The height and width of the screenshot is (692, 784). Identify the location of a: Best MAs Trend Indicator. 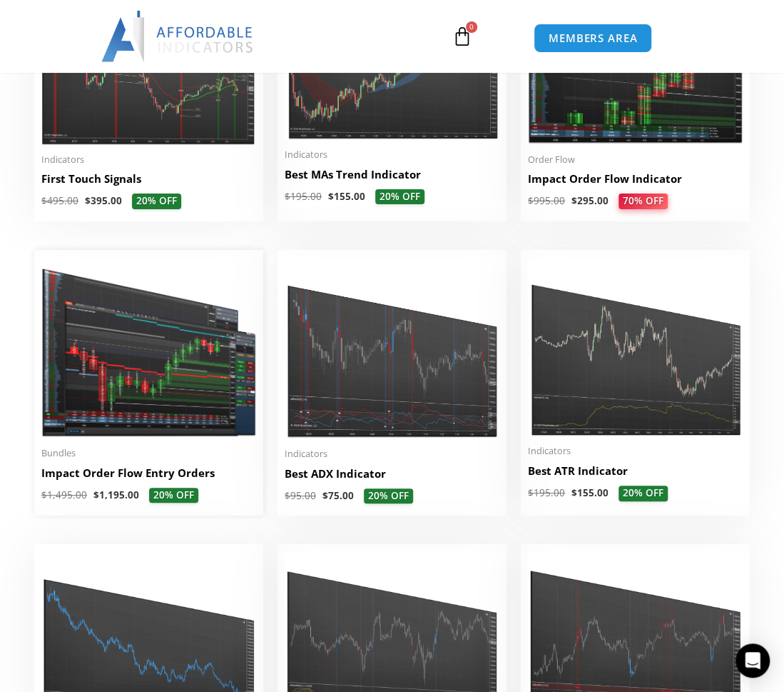
(392, 178).